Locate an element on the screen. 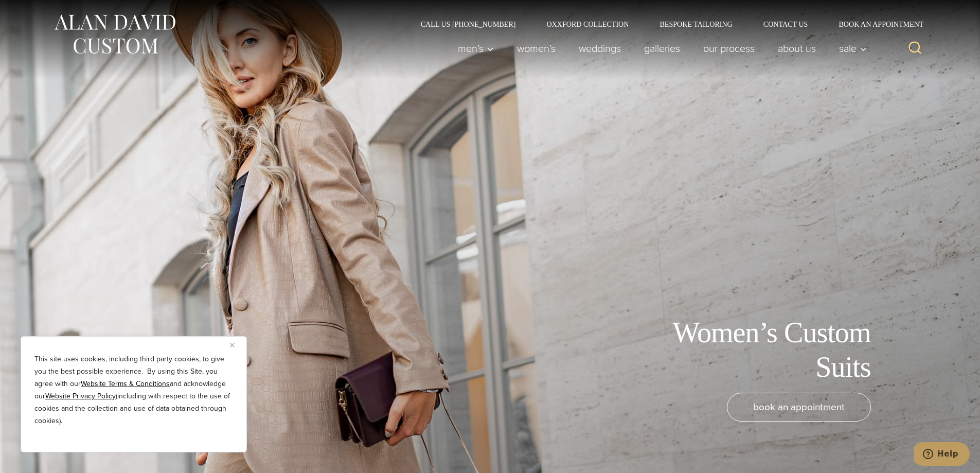 This screenshot has width=980, height=473. a: weddings is located at coordinates (599, 48).